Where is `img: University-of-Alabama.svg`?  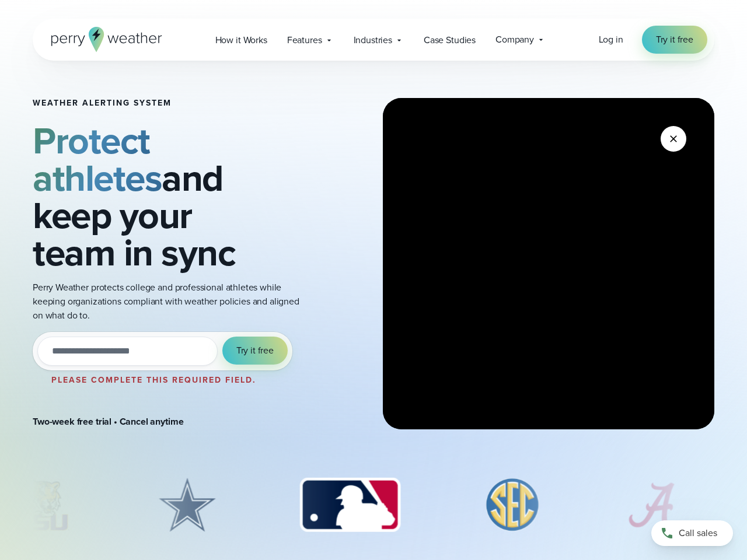
img: University-of-Alabama.svg is located at coordinates (652, 505).